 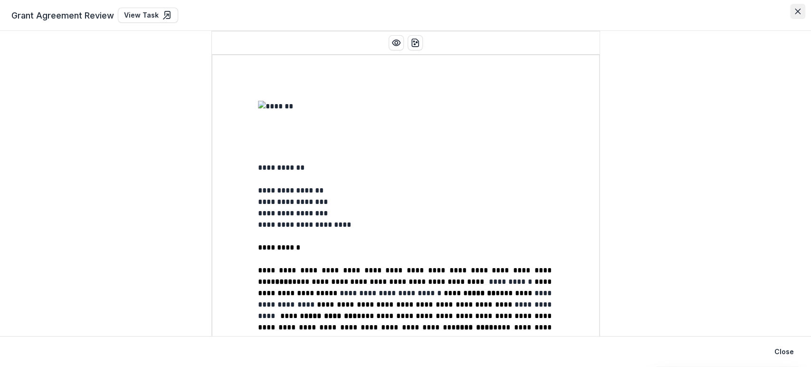 I want to click on a: View Task, so click(x=148, y=15).